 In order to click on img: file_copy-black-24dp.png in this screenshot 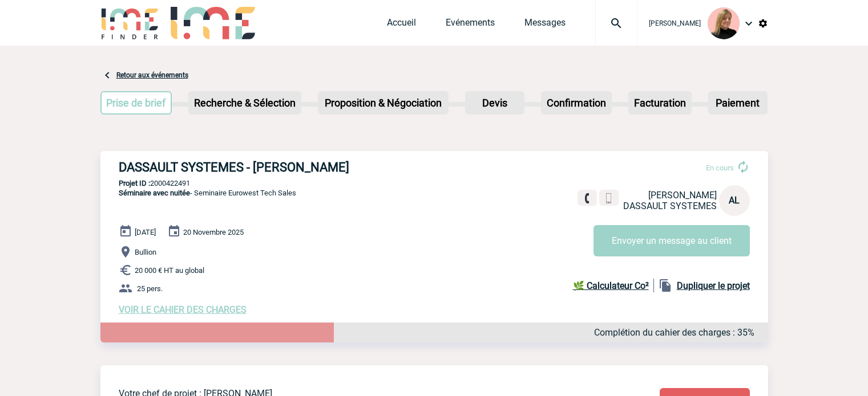, I will do `click(666, 285)`.